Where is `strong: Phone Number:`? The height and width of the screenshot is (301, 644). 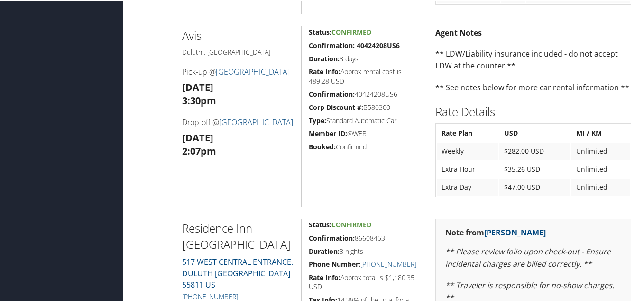 strong: Phone Number: is located at coordinates (335, 263).